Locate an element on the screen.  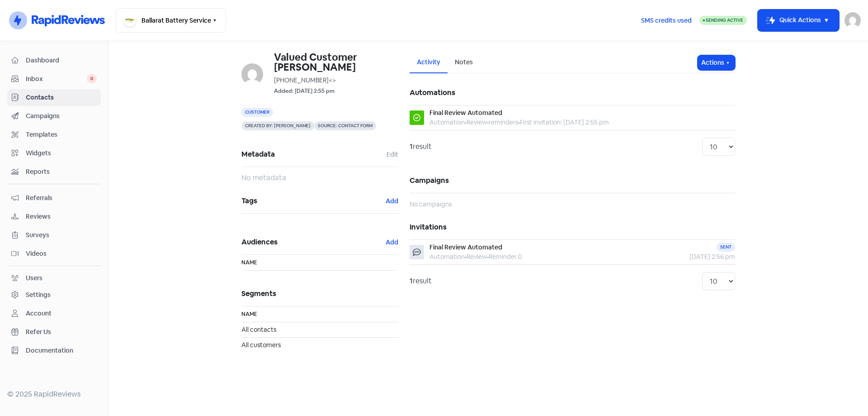
span: Source: Contact form is located at coordinates (345, 126).